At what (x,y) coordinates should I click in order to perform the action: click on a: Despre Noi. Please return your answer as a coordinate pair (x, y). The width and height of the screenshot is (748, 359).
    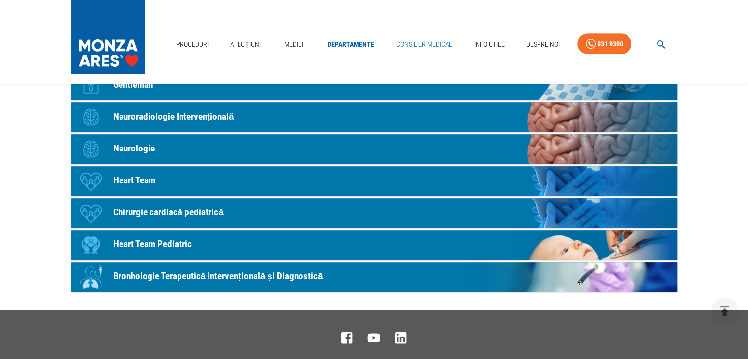
    Looking at the image, I should click on (543, 44).